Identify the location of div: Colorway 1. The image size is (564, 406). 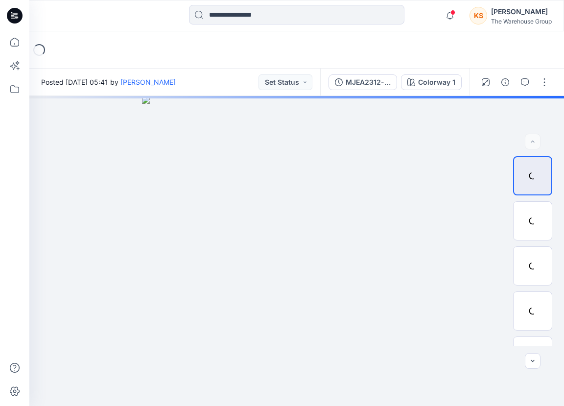
(437, 82).